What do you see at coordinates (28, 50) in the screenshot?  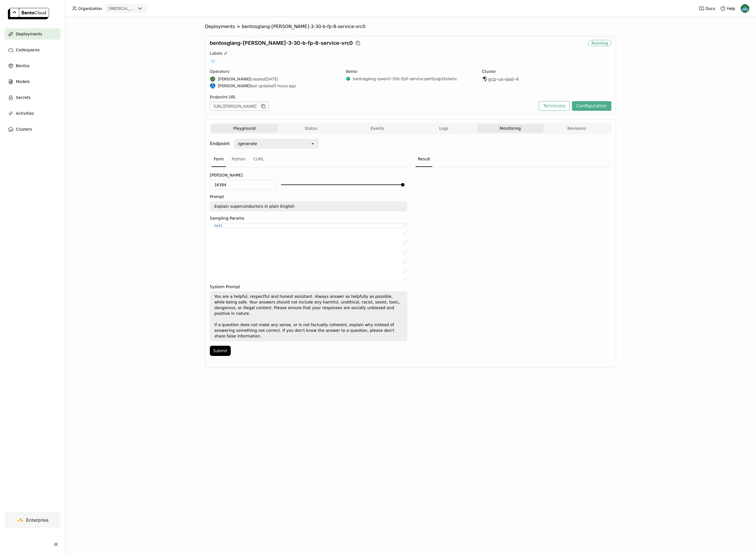 I see `span: Codespaces` at bounding box center [28, 50].